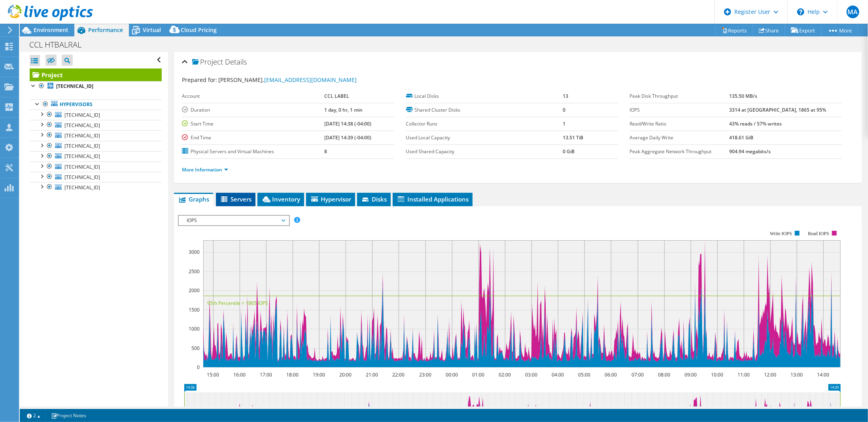  I want to click on span: Servers, so click(236, 199).